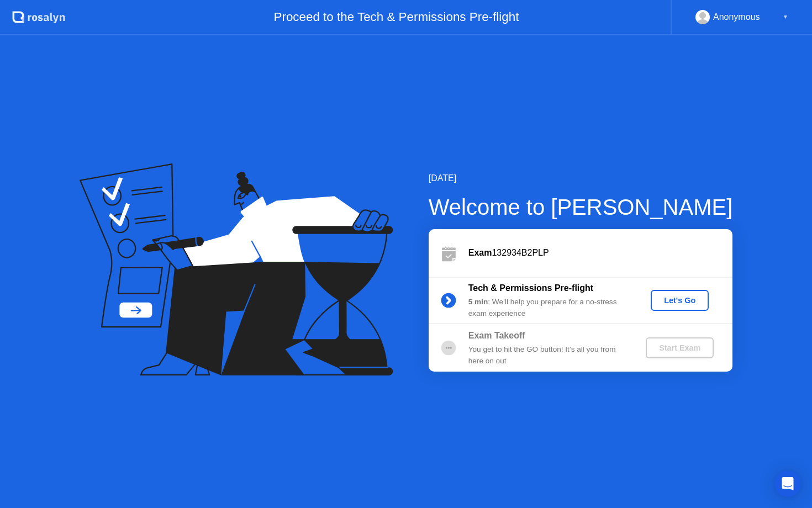 This screenshot has height=508, width=812. I want to click on b: 5 min, so click(479, 302).